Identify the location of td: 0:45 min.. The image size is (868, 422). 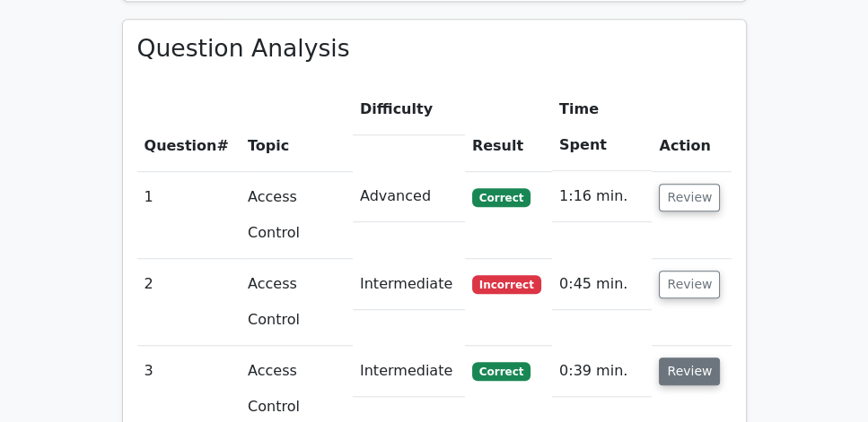
(602, 284).